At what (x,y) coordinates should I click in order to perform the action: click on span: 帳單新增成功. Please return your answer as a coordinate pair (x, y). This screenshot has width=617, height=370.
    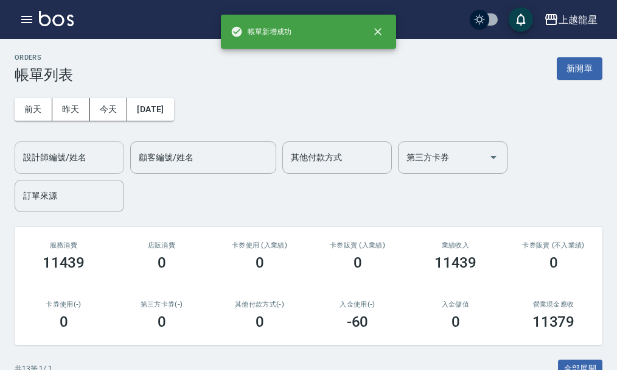
    Looking at the image, I should click on (261, 32).